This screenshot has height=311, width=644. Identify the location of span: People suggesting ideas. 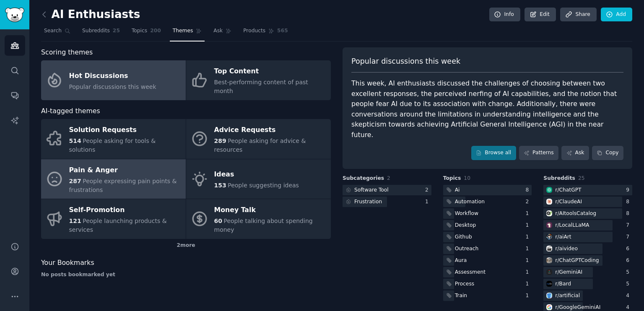
(263, 185).